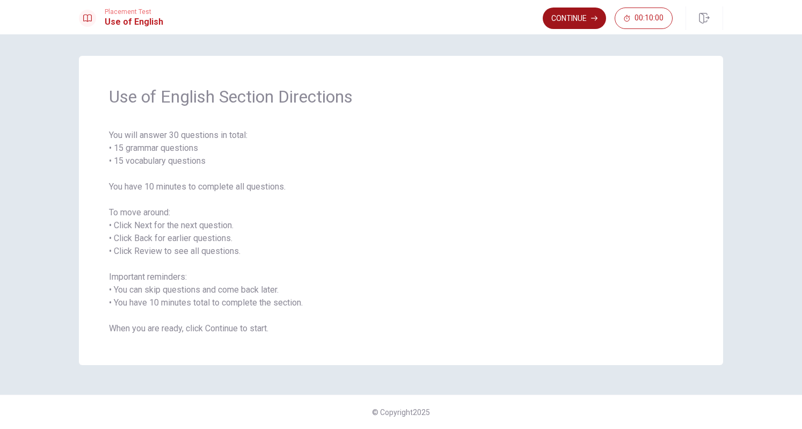 The height and width of the screenshot is (429, 802). Describe the element at coordinates (401, 97) in the screenshot. I see `span: Use of English Section Directions` at that location.